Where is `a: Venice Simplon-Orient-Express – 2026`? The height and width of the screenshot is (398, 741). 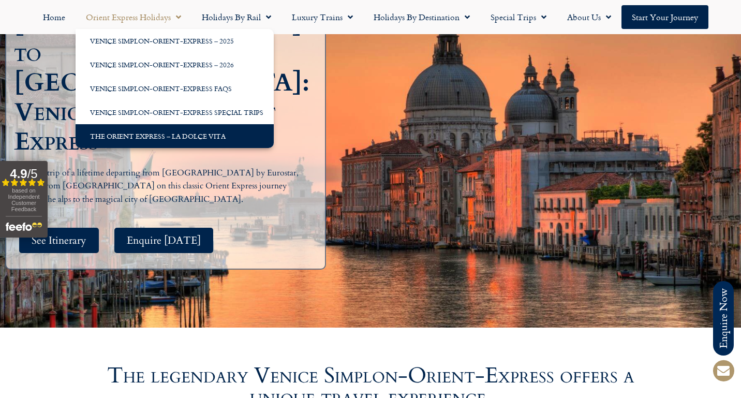
a: Venice Simplon-Orient-Express – 2026 is located at coordinates (174, 65).